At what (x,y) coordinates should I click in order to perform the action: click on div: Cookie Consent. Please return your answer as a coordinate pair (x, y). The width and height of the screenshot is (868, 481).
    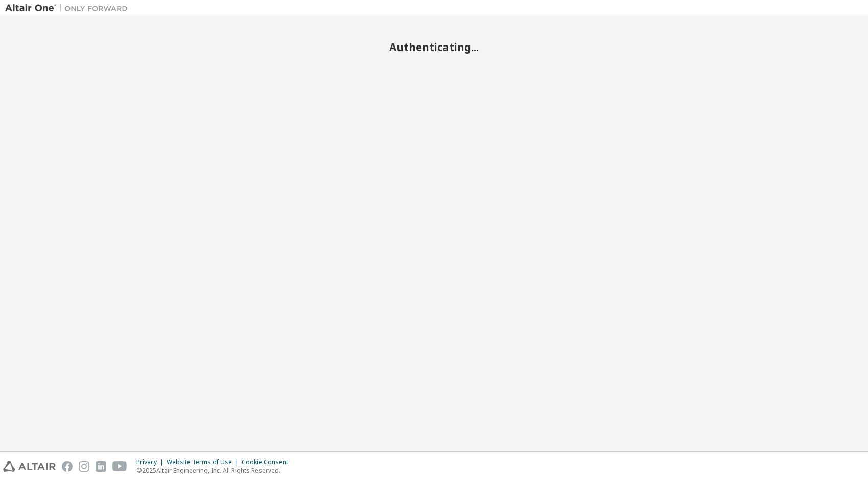
    Looking at the image, I should click on (268, 462).